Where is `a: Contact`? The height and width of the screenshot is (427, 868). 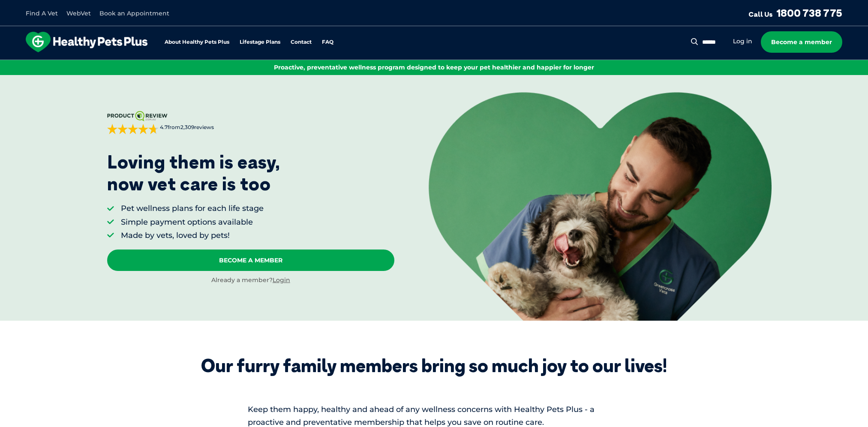 a: Contact is located at coordinates (301, 42).